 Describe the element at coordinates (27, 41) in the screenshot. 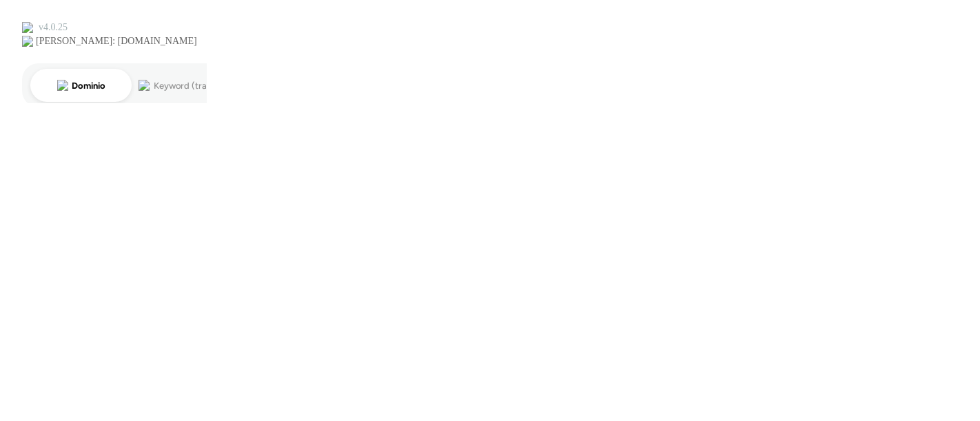

I see `img: website_grey.svg` at that location.